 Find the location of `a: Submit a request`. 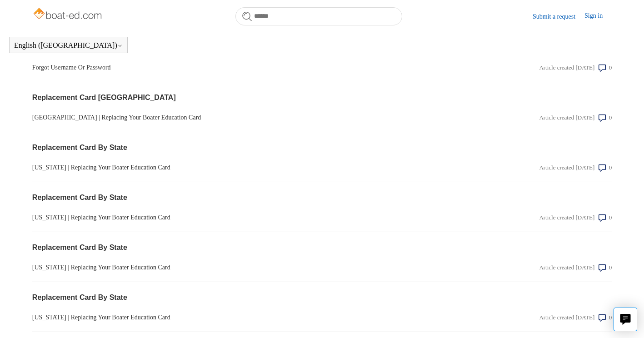

a: Submit a request is located at coordinates (559, 16).